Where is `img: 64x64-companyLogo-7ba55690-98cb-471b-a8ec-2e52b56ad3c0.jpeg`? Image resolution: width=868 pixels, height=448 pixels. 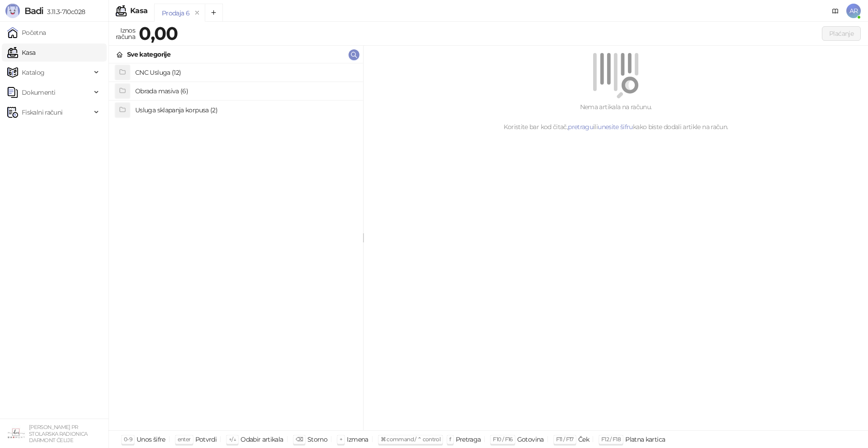 img: 64x64-companyLogo-7ba55690-98cb-471b-a8ec-2e52b56ad3c0.jpeg is located at coordinates (16, 434).